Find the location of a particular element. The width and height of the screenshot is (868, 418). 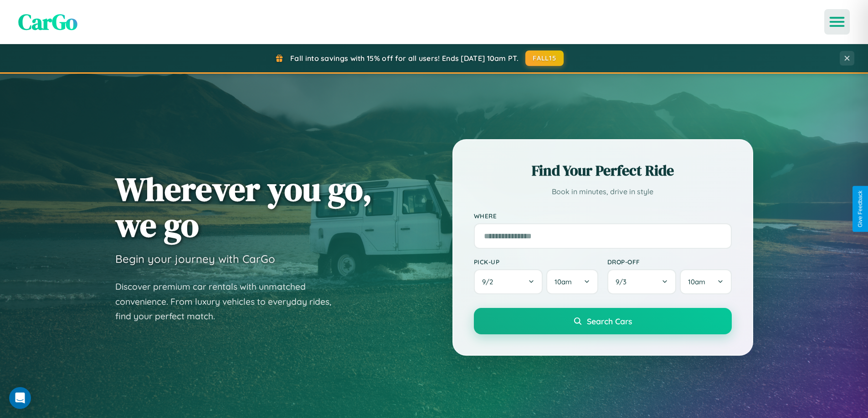

button: 9/3 is located at coordinates (642, 282).